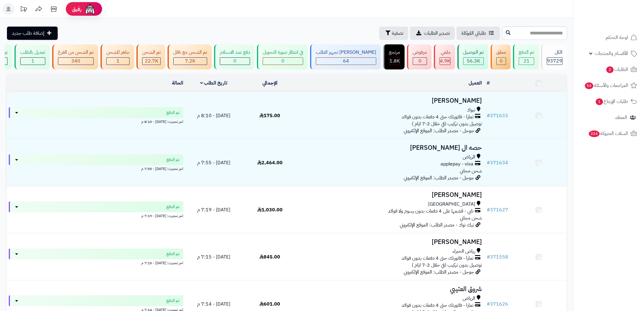 The image size is (644, 311). What do you see at coordinates (497, 304) in the screenshot?
I see `a: #371626` at bounding box center [497, 304].